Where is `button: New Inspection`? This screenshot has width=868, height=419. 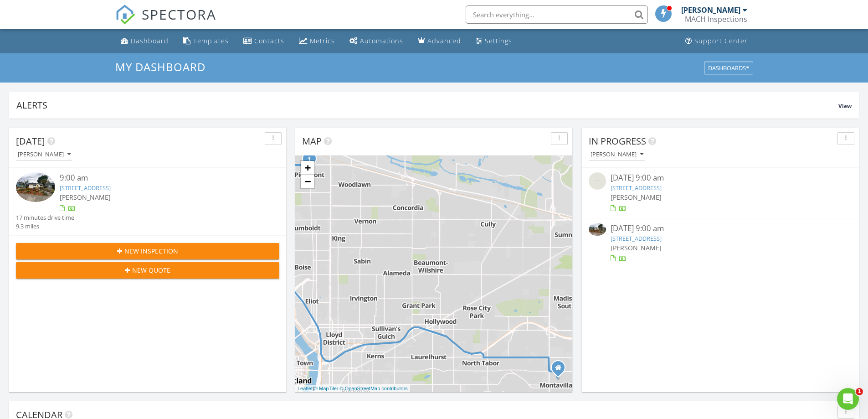 button: New Inspection is located at coordinates (148, 251).